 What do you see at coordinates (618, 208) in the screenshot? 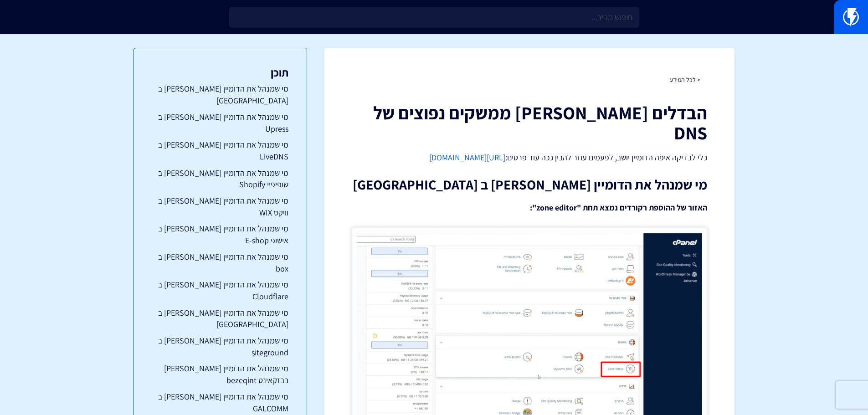
I see `strong: האזור של ההוספת רקורדים נמצא תחת "zone editor":` at bounding box center [618, 208].